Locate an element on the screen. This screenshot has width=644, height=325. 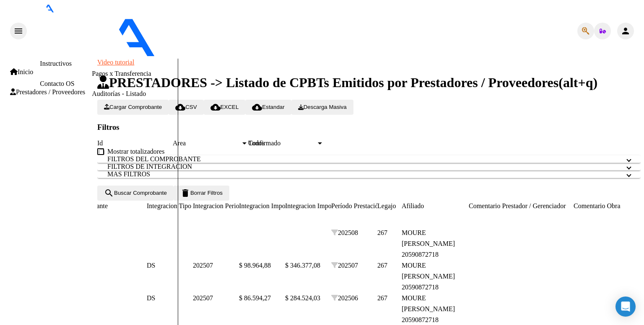
span: Todos is located at coordinates (256, 143).